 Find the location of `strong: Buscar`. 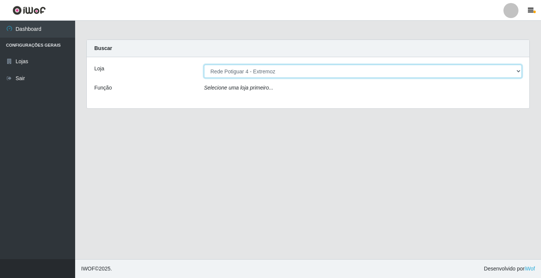

strong: Buscar is located at coordinates (103, 48).